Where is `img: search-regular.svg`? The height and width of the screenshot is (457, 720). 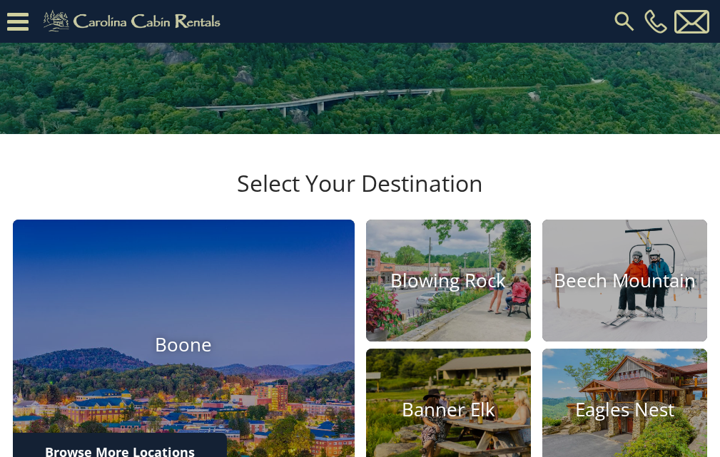 img: search-regular.svg is located at coordinates (624, 21).